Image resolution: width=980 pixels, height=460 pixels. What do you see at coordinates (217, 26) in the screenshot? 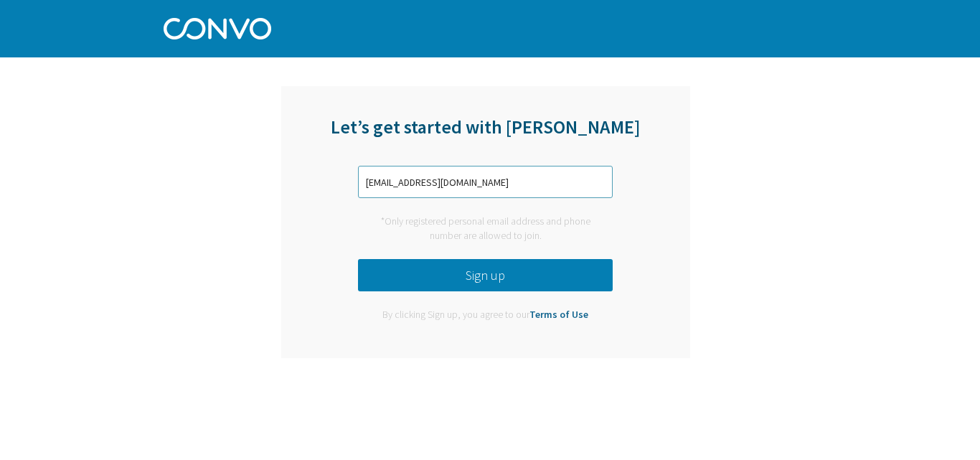
I see `img: Convo Logo` at bounding box center [217, 26].